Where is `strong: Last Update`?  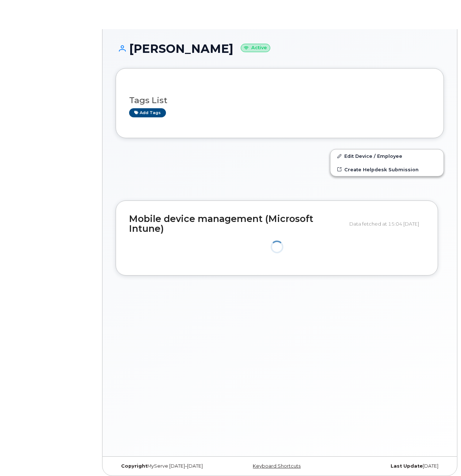
strong: Last Update is located at coordinates (406, 466).